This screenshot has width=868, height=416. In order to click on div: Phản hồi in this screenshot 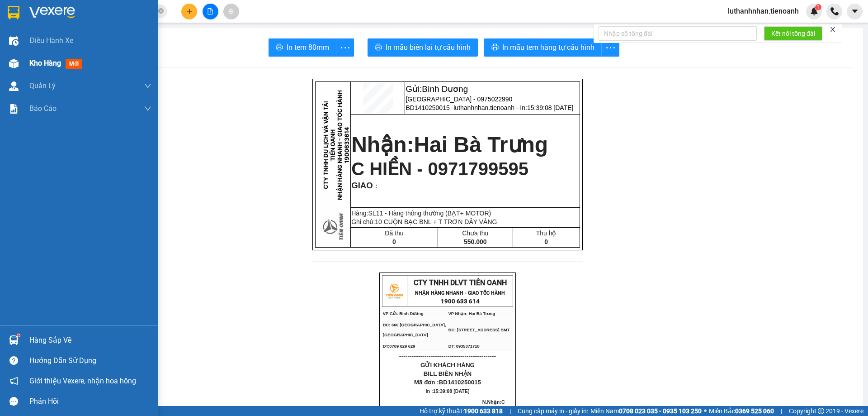, I will do `click(90, 402)`.